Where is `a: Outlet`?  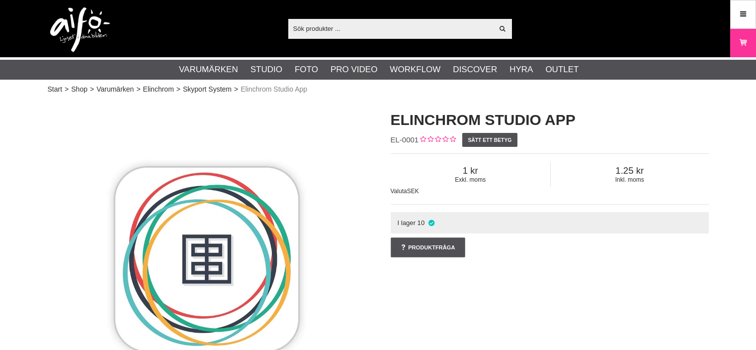 a: Outlet is located at coordinates (562, 70).